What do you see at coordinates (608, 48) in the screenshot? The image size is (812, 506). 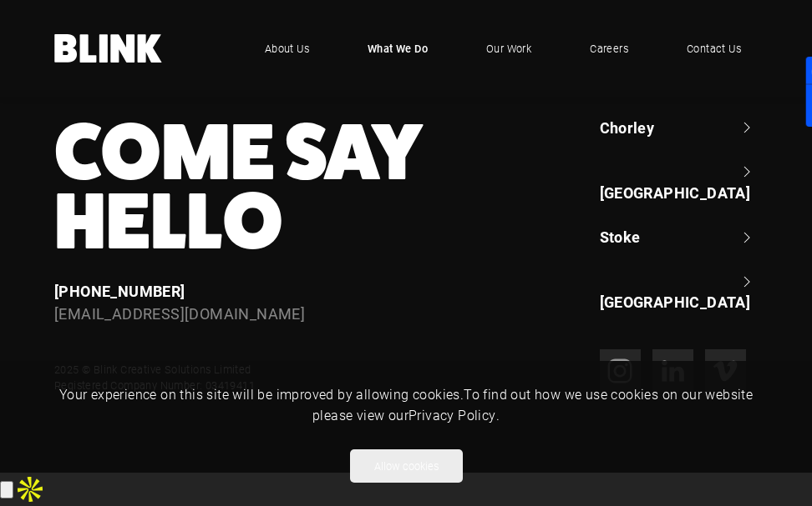 I see `span: Careers` at bounding box center [608, 48].